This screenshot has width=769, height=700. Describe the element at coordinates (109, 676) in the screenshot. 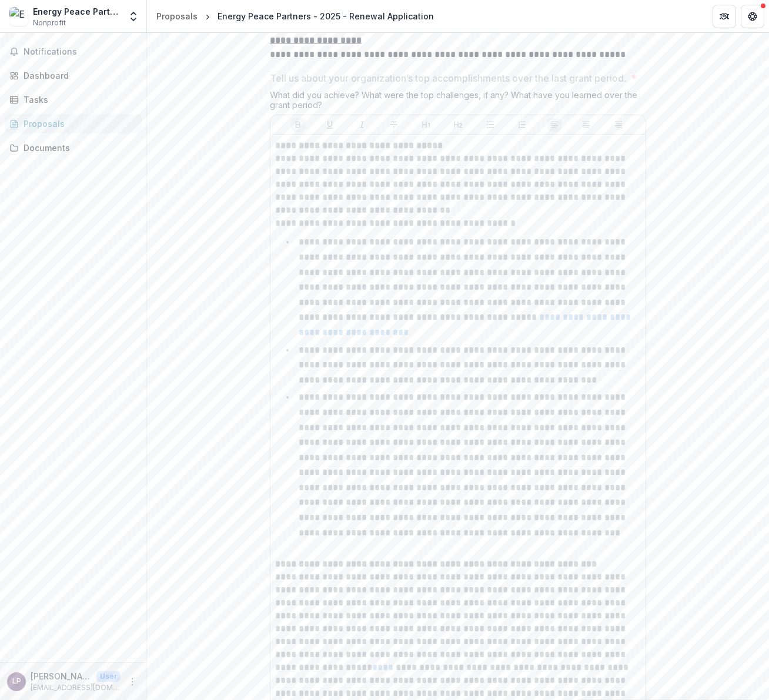

I see `p: User` at that location.